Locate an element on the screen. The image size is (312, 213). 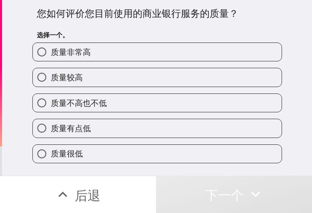
button: 质量有点低 is located at coordinates (157, 128).